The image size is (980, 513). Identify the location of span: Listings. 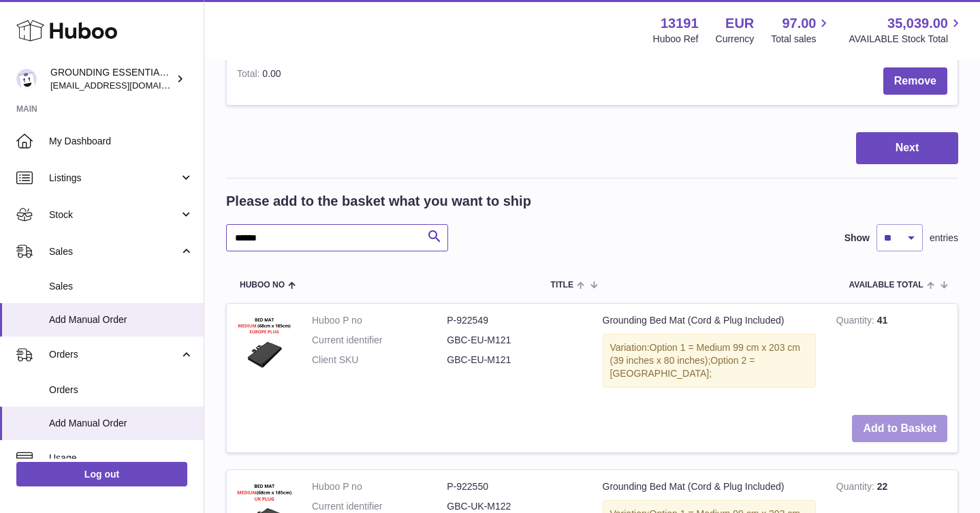
(114, 178).